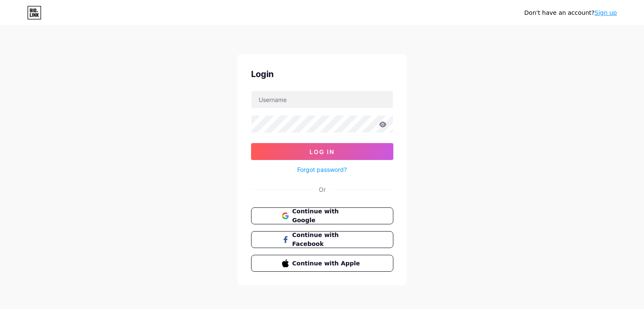  What do you see at coordinates (322, 240) in the screenshot?
I see `a: Continue with Facebook` at bounding box center [322, 240].